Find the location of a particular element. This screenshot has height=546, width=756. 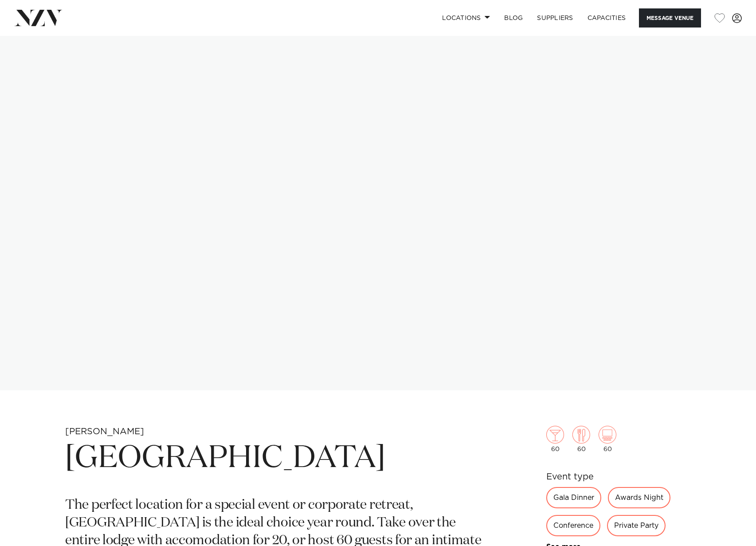

img: cocktail.png is located at coordinates (555, 434).